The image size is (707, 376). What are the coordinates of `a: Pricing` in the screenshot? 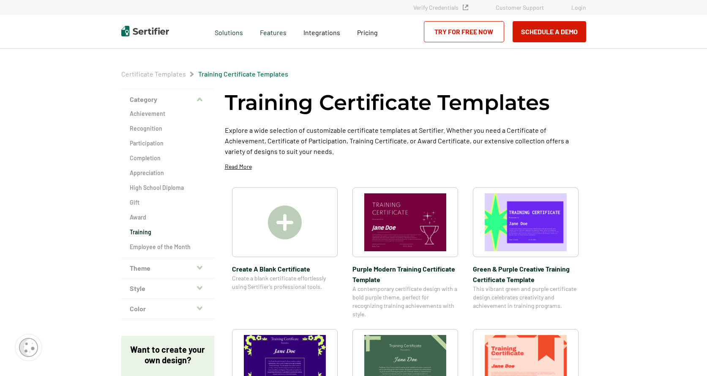 It's located at (367, 31).